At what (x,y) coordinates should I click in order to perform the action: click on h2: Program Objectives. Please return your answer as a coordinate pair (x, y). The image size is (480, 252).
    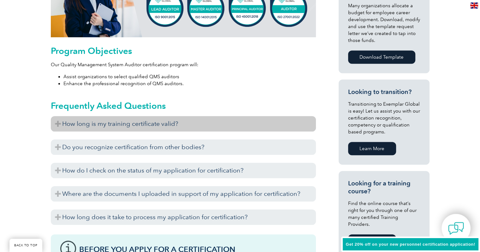
    Looking at the image, I should click on (183, 51).